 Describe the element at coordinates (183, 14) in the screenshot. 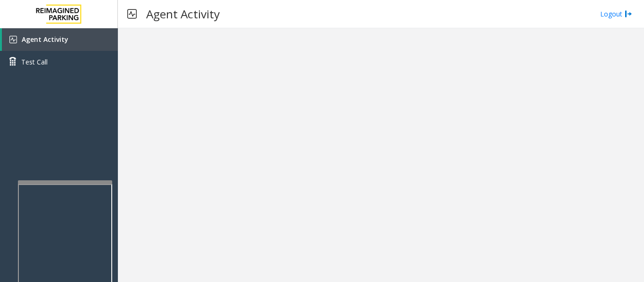

I see `h3: Agent Activity` at that location.